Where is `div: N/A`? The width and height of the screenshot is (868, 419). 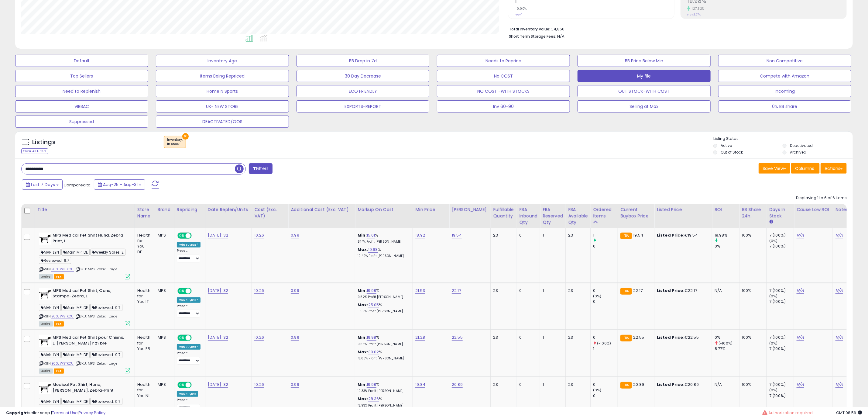
div: N/A is located at coordinates (725, 384).